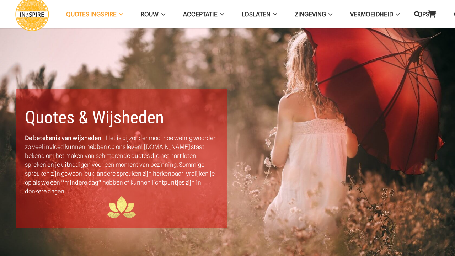  I want to click on span: VERMOEIDHEID, so click(372, 14).